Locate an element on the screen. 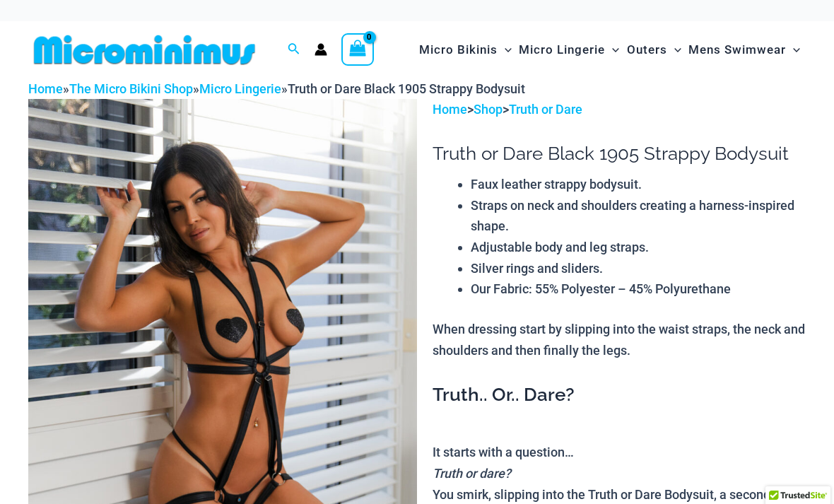 The width and height of the screenshot is (834, 504). a: OutersMenu ToggleMenu Toggle is located at coordinates (654, 50).